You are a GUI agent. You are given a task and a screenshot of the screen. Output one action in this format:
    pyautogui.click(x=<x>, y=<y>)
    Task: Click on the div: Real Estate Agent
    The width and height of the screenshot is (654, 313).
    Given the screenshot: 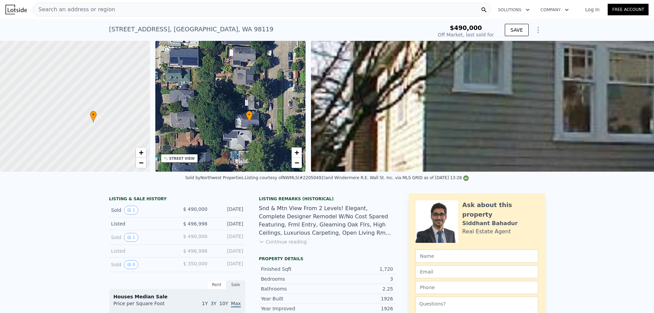 What is the action you would take?
    pyautogui.click(x=487, y=232)
    